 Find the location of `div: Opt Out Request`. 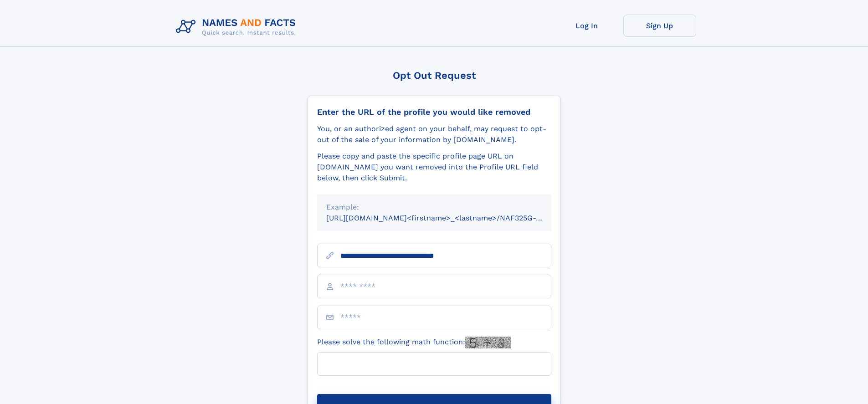

div: Opt Out Request is located at coordinates (434, 75).